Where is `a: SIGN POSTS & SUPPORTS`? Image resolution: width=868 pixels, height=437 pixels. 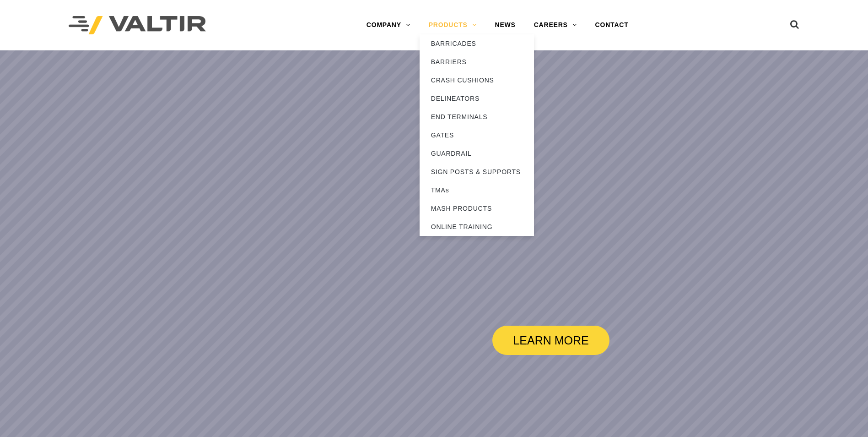
a: SIGN POSTS & SUPPORTS is located at coordinates (477, 172).